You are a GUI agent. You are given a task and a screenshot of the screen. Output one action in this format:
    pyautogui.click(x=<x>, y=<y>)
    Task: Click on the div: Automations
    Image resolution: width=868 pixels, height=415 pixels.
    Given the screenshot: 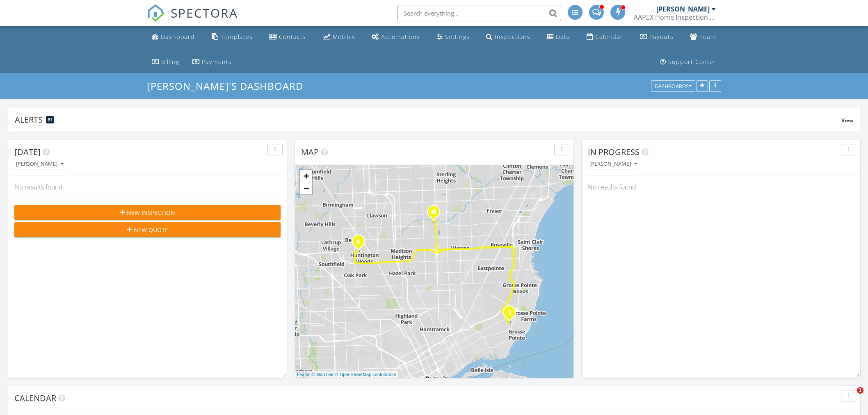 What is the action you would take?
    pyautogui.click(x=401, y=37)
    